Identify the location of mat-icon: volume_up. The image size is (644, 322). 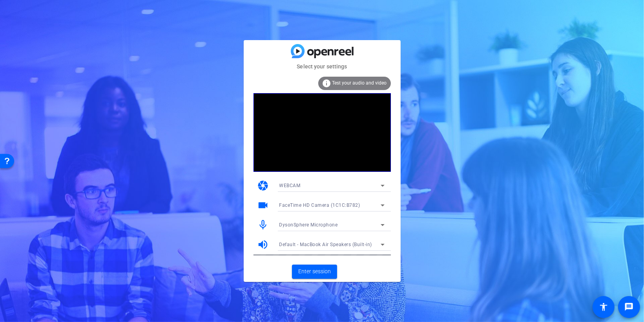
(263, 245).